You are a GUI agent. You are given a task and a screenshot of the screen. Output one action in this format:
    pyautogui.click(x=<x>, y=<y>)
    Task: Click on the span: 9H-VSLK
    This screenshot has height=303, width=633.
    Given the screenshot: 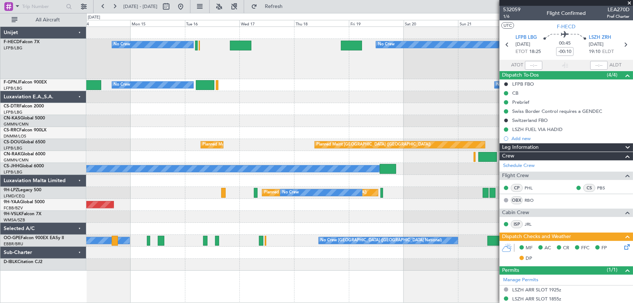 What is the action you would take?
    pyautogui.click(x=12, y=214)
    